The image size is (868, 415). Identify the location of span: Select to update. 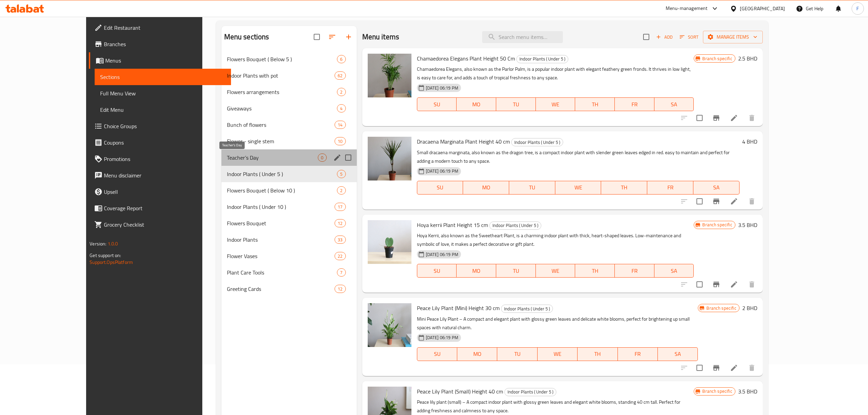
(699, 368).